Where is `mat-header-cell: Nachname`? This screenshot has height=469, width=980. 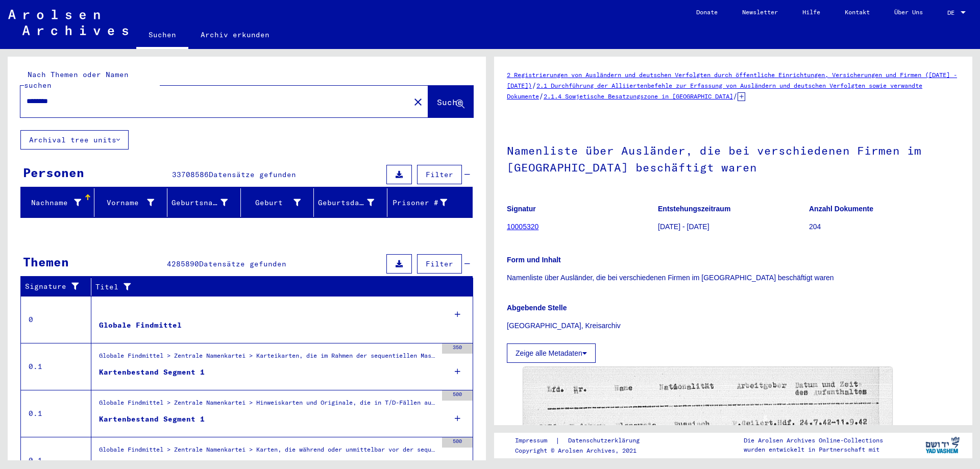 mat-header-cell: Nachname is located at coordinates (58, 202).